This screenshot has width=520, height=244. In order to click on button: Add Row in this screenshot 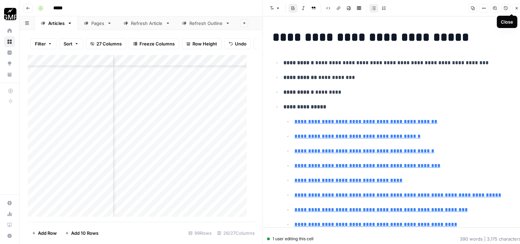, I will do `click(44, 233)`.